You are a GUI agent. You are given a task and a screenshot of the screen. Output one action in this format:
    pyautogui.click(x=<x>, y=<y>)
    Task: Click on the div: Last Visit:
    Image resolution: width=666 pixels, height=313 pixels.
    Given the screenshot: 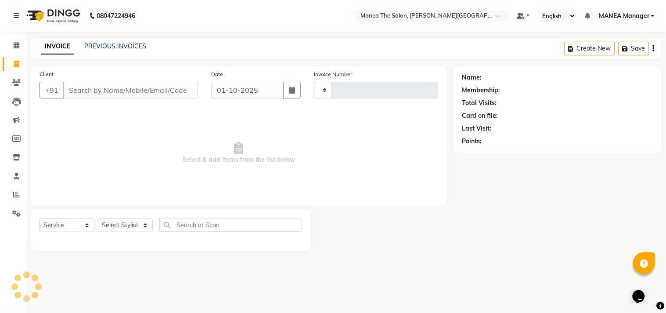 What is the action you would take?
    pyautogui.click(x=477, y=128)
    